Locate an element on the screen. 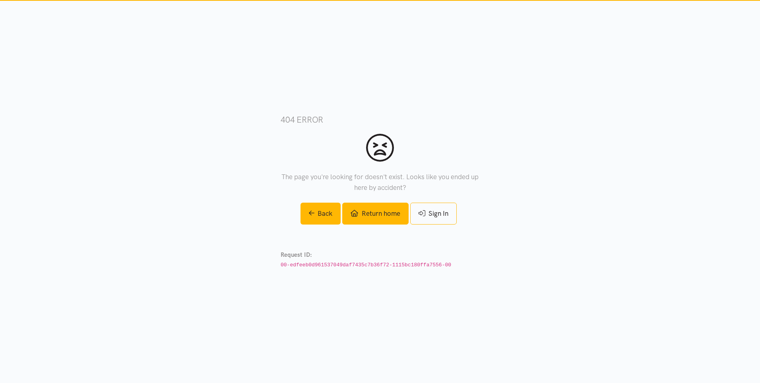 The image size is (760, 383). strong: Request ID: is located at coordinates (296, 255).